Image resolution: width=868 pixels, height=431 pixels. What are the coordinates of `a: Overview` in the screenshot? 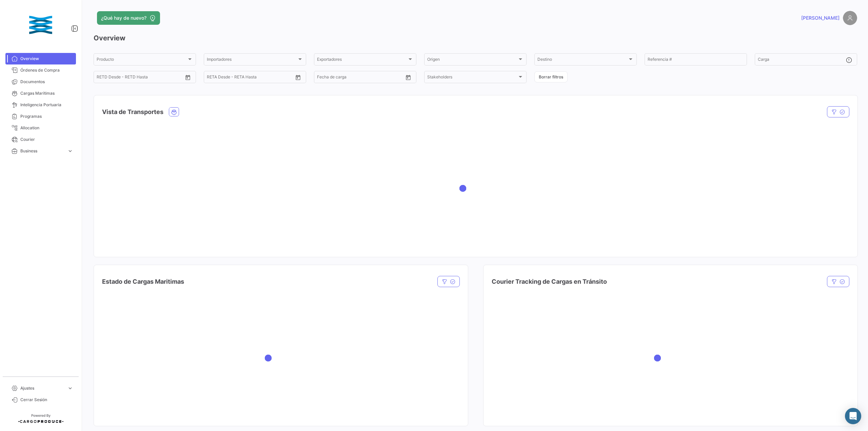 It's located at (40, 59).